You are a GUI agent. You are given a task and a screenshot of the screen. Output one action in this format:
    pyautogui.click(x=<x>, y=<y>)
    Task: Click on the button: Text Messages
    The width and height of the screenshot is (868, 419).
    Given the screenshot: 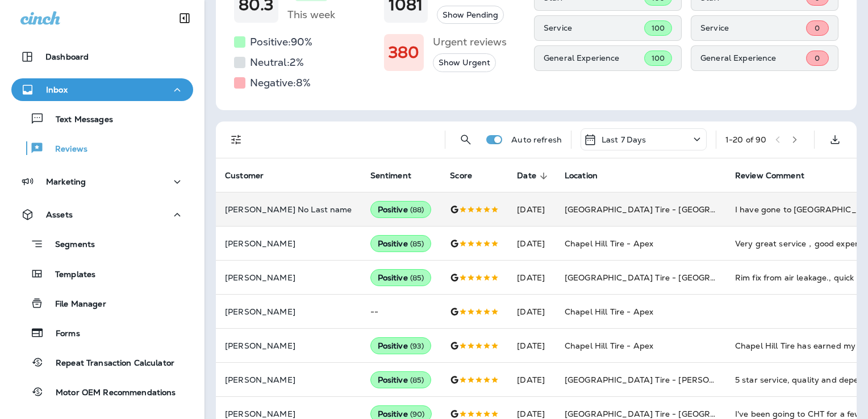 What is the action you would take?
    pyautogui.click(x=102, y=119)
    